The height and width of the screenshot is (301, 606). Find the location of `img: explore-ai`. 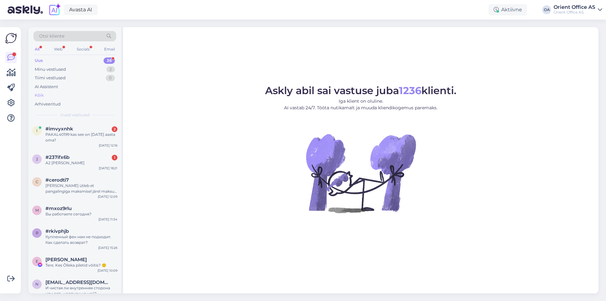

img: explore-ai is located at coordinates (55, 10).